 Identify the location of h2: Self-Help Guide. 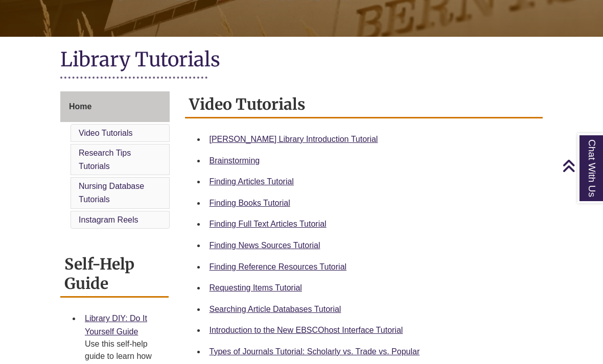
(114, 274).